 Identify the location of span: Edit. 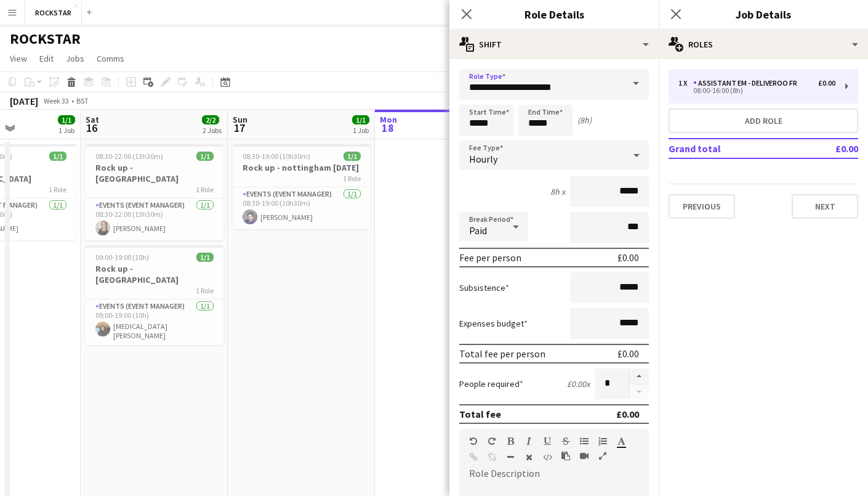
(46, 59).